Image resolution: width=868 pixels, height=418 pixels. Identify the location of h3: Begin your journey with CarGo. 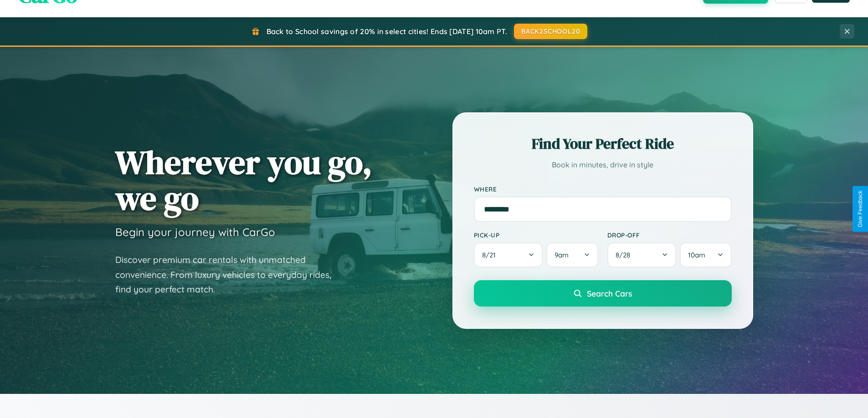
(196, 232).